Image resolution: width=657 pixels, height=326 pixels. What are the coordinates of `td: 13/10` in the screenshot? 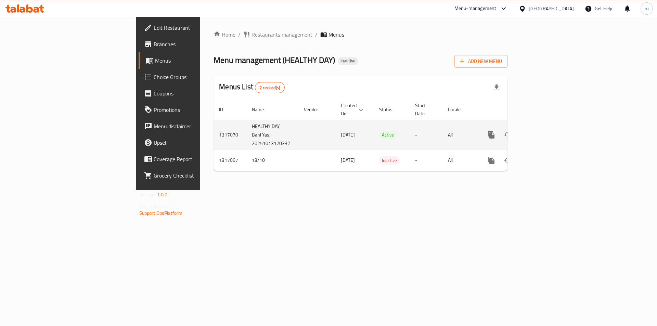 It's located at (272, 160).